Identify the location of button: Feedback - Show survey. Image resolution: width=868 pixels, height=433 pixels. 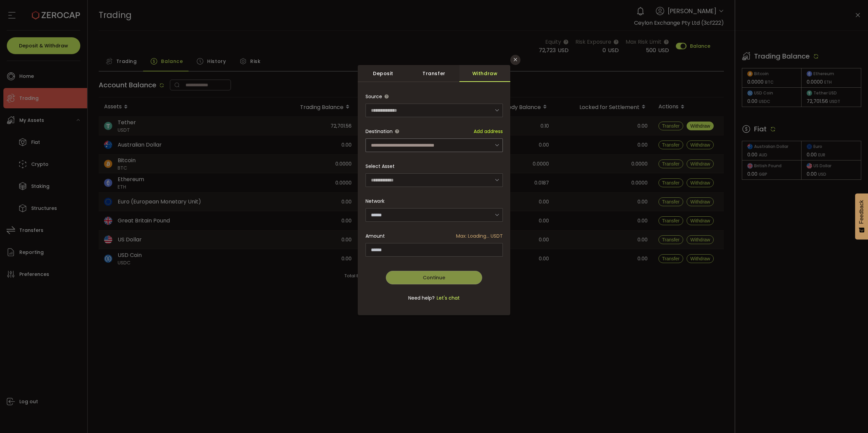
(862, 216).